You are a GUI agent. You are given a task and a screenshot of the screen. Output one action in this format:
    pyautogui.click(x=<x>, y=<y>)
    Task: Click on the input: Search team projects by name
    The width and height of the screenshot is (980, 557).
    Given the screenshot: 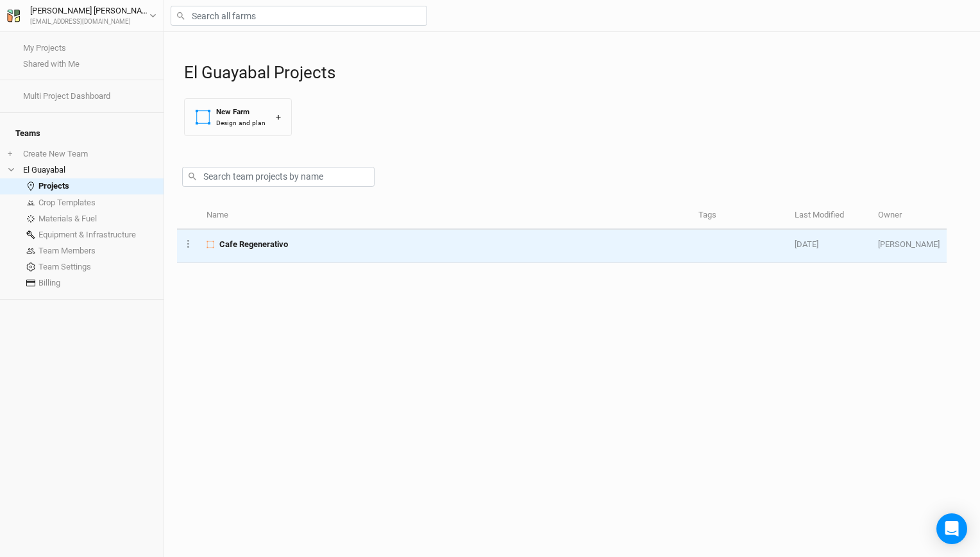 What is the action you would take?
    pyautogui.click(x=279, y=177)
    